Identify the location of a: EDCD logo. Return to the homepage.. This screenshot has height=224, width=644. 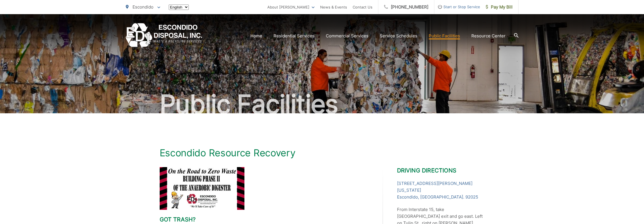
(164, 36).